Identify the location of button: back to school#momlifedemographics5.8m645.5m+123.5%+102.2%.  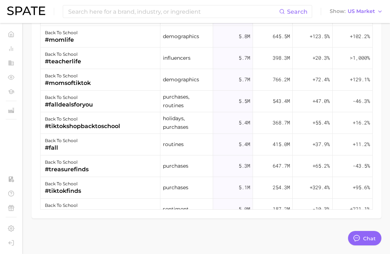
(207, 37).